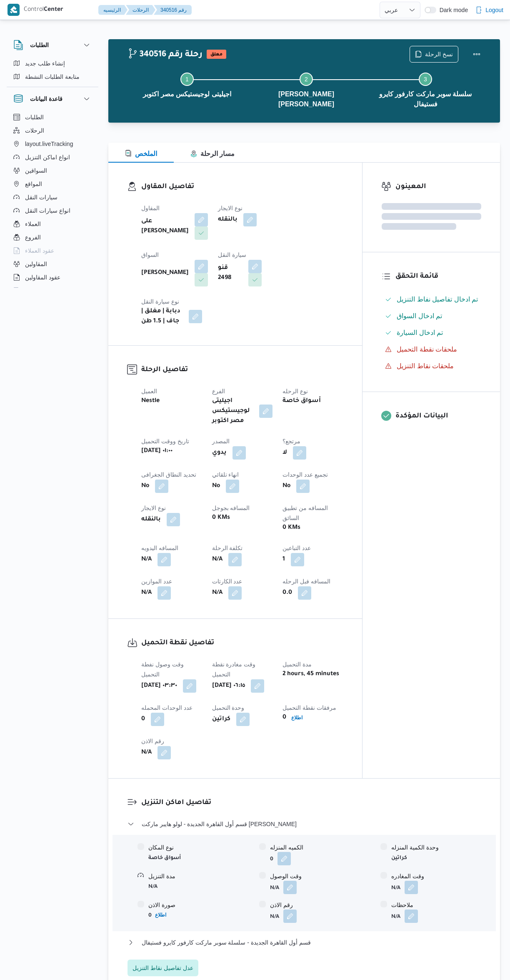 The image size is (510, 980). I want to click on span: قسم أول القاهرة الجديدة - سلسلة سوبر ماركت كارفور كايرو فستيفال, so click(226, 942).